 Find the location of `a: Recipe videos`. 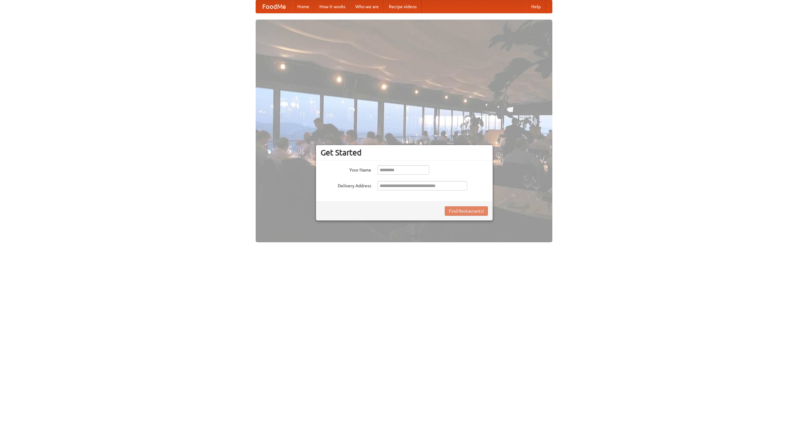

a: Recipe videos is located at coordinates (403, 7).